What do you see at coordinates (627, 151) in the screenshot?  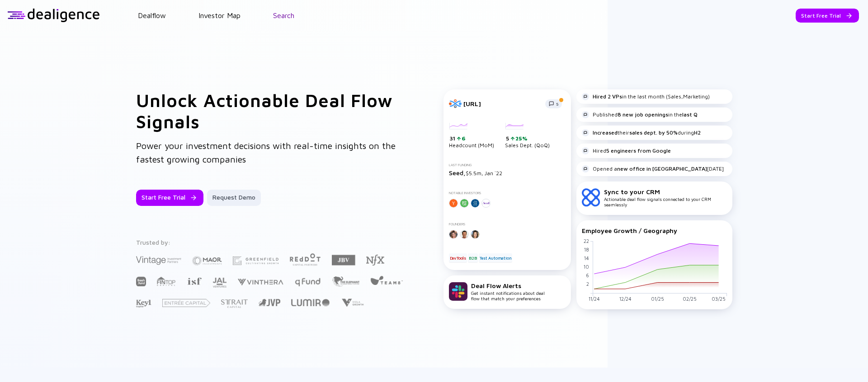 I see `div: Hired` at bounding box center [627, 151].